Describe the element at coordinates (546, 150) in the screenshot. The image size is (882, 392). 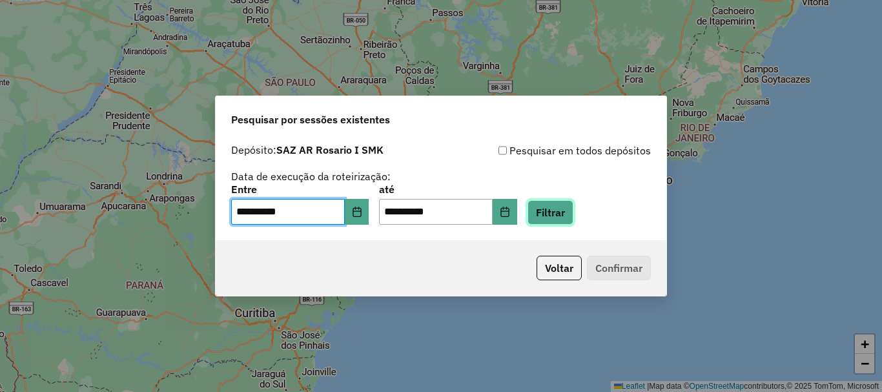
I see `div: Pesquisar em todos depósitos` at that location.